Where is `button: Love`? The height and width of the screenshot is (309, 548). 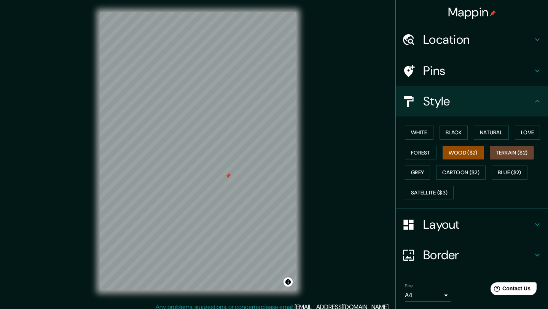
button: Love is located at coordinates (527, 132).